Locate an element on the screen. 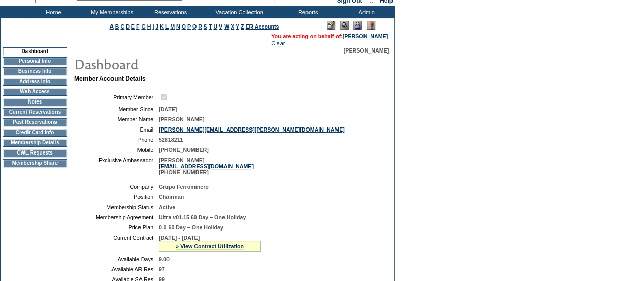 This screenshot has height=281, width=644. span: 0-0 60 Day – One Holiday is located at coordinates (191, 227).